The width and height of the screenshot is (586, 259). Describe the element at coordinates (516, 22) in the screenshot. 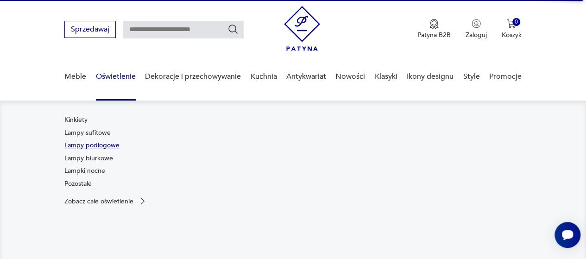

I see `div: 0` at that location.